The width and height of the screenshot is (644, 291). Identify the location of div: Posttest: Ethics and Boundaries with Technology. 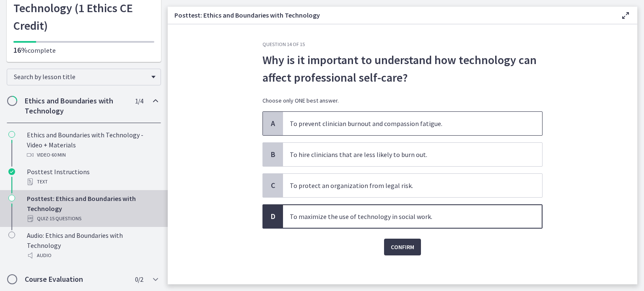
(92, 208).